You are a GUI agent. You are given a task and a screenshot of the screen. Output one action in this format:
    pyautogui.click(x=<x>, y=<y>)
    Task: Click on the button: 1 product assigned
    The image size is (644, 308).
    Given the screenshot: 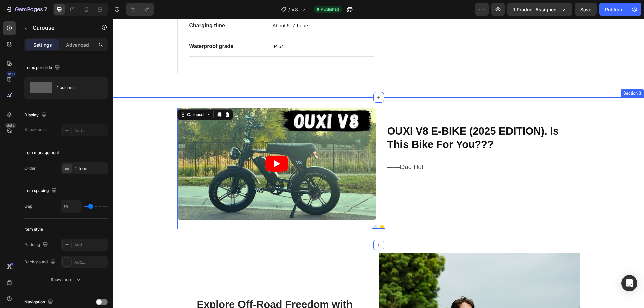 What is the action you would take?
    pyautogui.click(x=539, y=9)
    